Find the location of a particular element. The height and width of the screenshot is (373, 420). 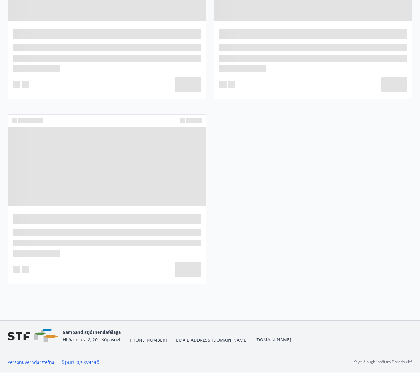

span: Samband stjórnendafélaga is located at coordinates (92, 332).